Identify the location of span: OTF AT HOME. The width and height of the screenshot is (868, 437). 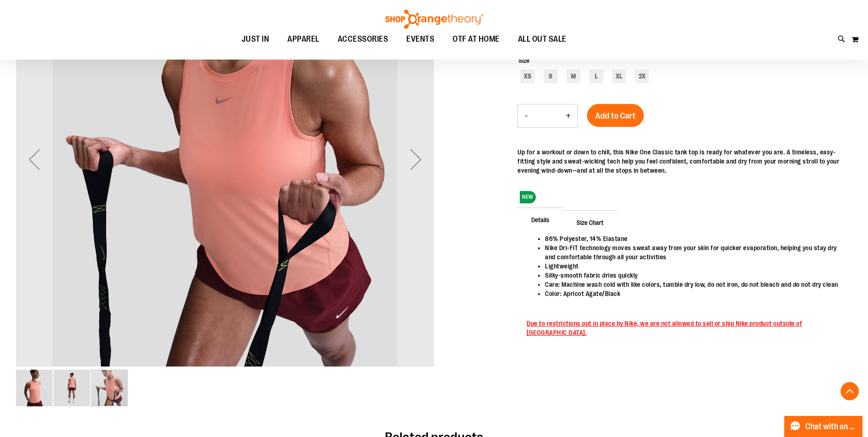
(476, 39).